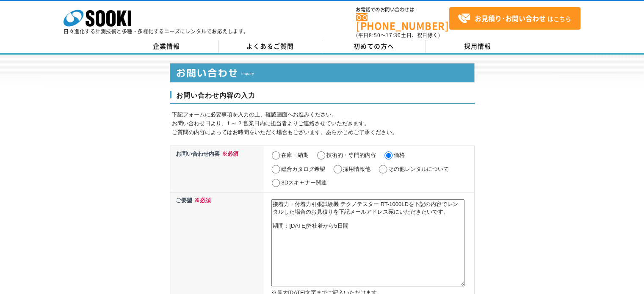 The image size is (644, 294). What do you see at coordinates (352, 154) in the screenshot?
I see `label: 技術的・専門的内容` at bounding box center [352, 154].